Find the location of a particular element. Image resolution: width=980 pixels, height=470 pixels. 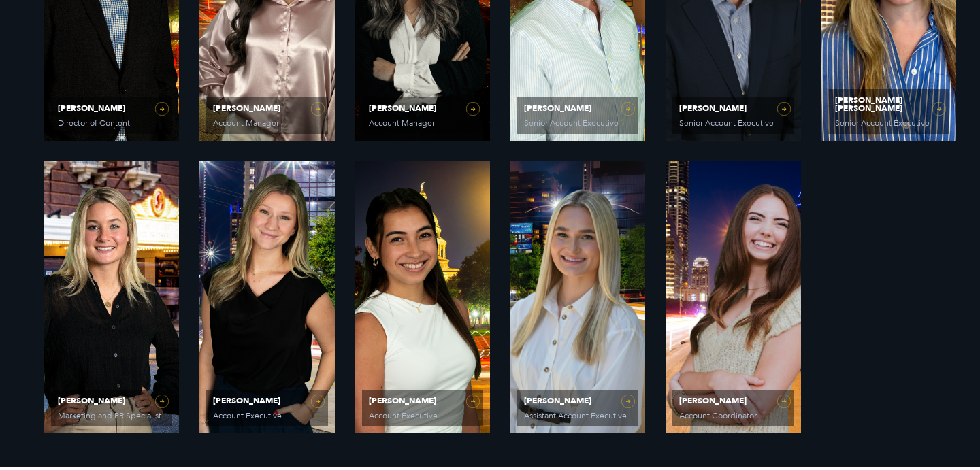

span: Director of Content is located at coordinates (110, 123).